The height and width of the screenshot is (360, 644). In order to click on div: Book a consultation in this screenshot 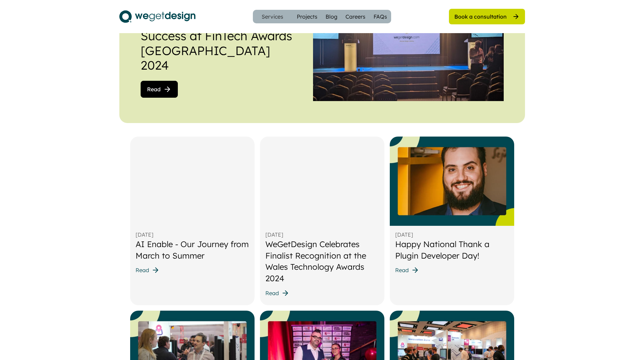, I will do `click(480, 17)`.